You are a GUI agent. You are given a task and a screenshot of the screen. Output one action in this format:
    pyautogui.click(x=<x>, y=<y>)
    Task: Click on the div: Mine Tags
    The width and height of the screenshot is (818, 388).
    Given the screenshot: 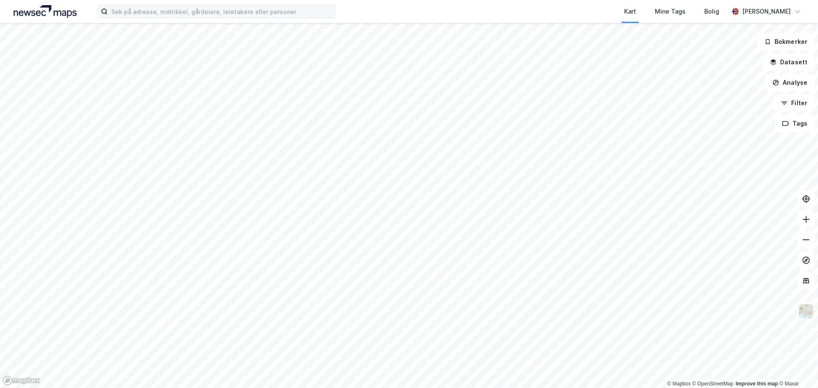 What is the action you would take?
    pyautogui.click(x=670, y=12)
    